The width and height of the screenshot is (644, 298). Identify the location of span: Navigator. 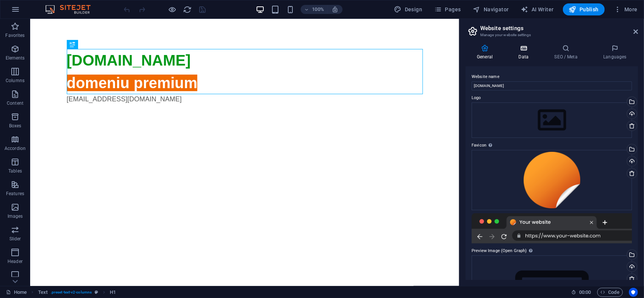
(491, 9).